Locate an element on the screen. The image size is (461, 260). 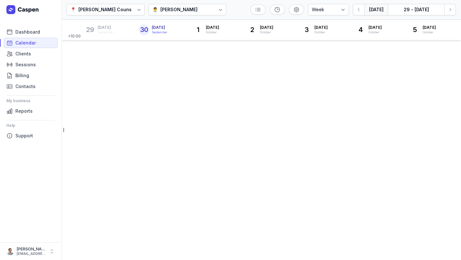
span: Calendar is located at coordinates (26, 43).